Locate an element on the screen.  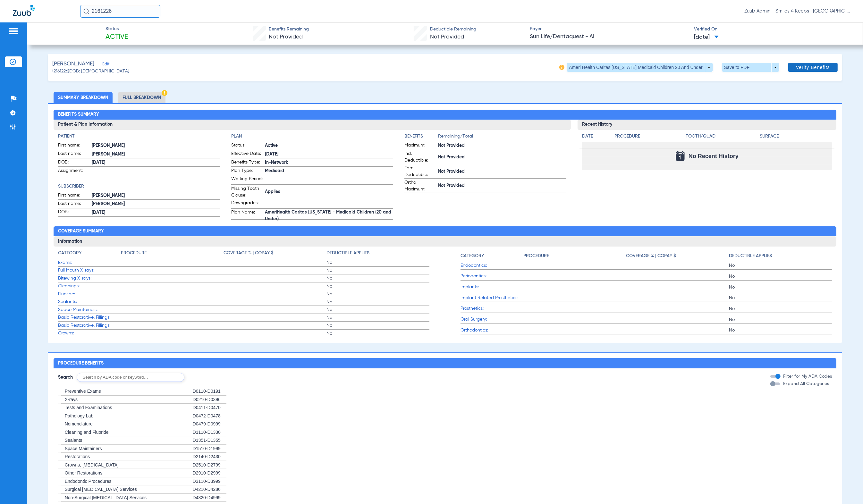
span: Verified On is located at coordinates (773, 29).